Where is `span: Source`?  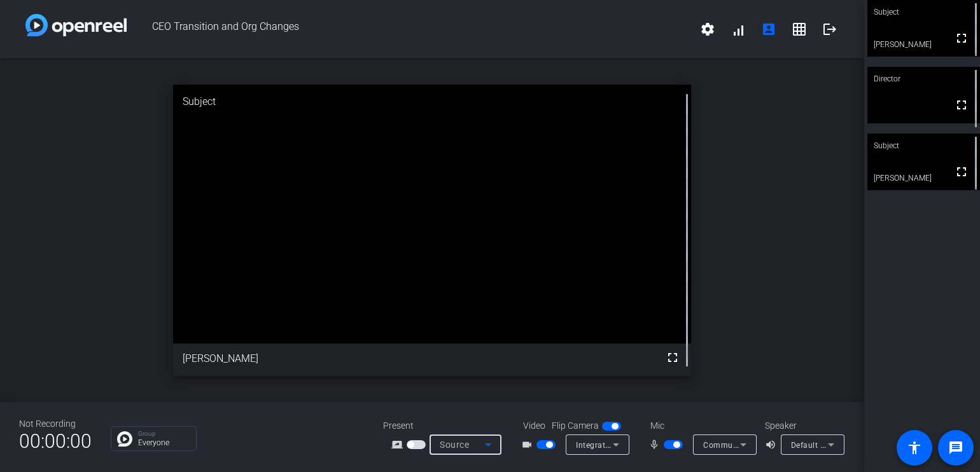 span: Source is located at coordinates (454, 444).